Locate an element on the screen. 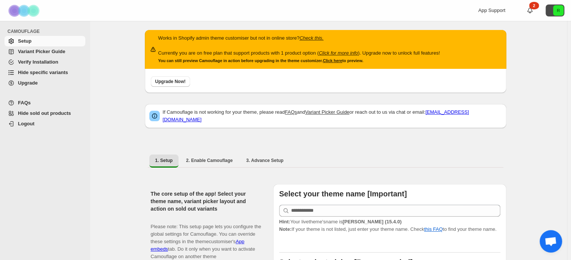 The width and height of the screenshot is (571, 260). span: Verify Installation is located at coordinates (38, 62).